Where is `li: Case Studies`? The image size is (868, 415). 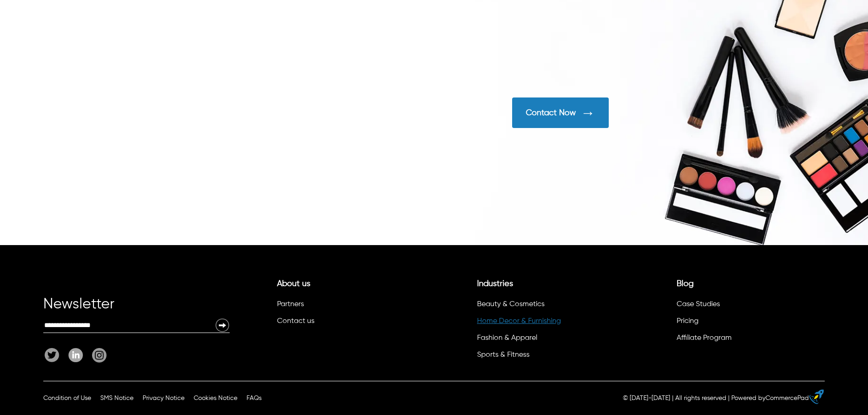
li: Case Studies is located at coordinates (747, 305).